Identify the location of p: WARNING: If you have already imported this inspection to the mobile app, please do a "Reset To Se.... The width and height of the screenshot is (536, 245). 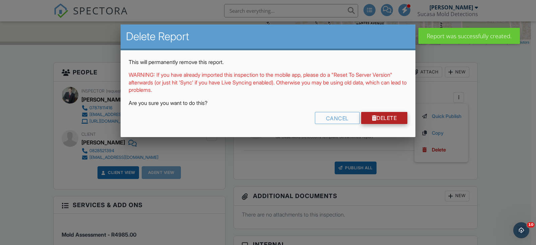
(268, 82).